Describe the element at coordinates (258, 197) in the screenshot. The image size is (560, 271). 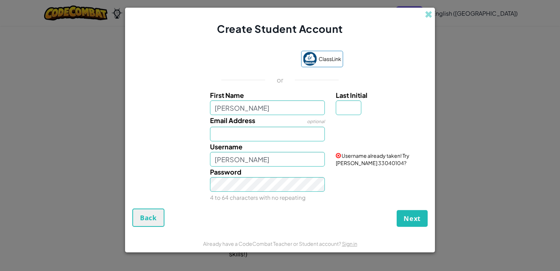
I see `small: 4 to 64 characters with no repeating` at that location.